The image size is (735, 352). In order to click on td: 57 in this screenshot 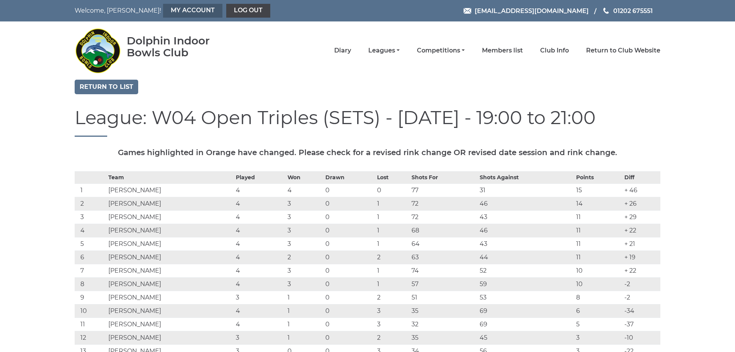, I will do `click(444, 284)`.